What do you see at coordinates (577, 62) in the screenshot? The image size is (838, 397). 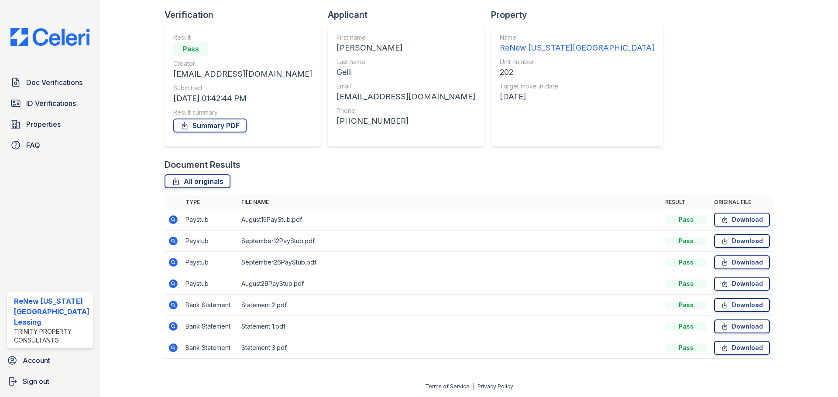 I see `div: Unit number` at bounding box center [577, 62].